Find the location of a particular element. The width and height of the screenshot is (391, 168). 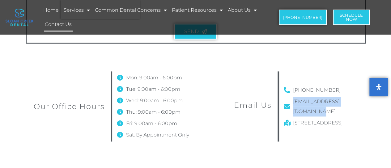

span: Tue: 9:00am - 6:00pm is located at coordinates (152, 89).